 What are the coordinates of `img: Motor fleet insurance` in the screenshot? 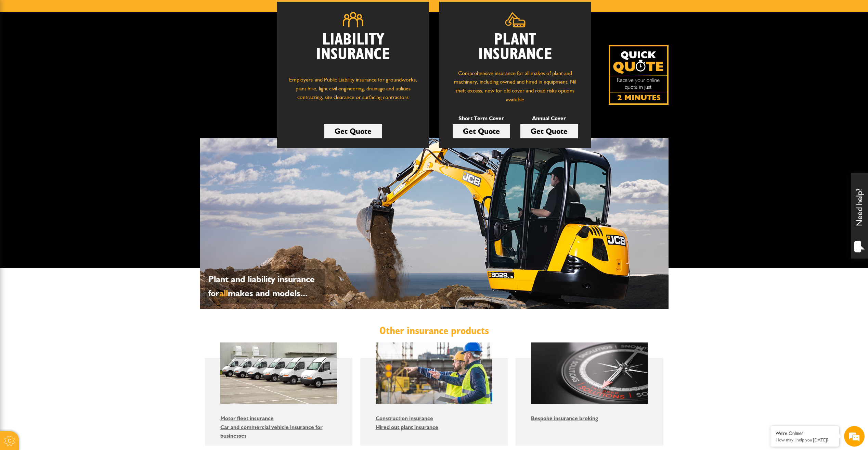 It's located at (279, 373).